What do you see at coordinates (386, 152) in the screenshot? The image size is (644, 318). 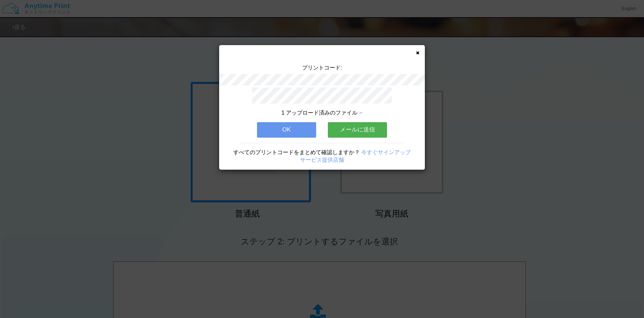 I see `a: 今すぐサインアップ` at bounding box center [386, 152].